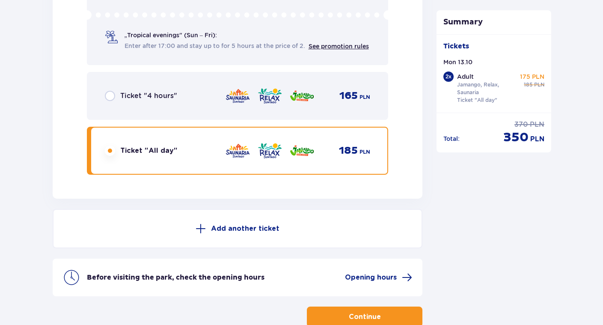 Image resolution: width=603 pixels, height=325 pixels. I want to click on p: Tickets, so click(456, 46).